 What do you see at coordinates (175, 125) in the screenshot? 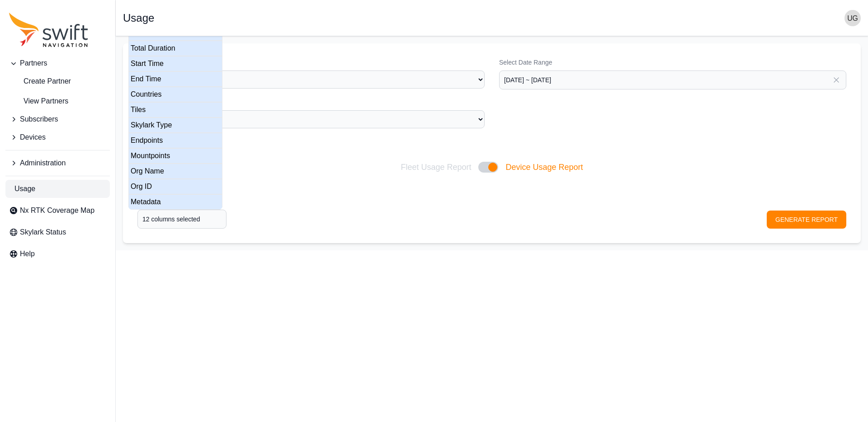
I see `div: Skylark Type` at bounding box center [175, 125].